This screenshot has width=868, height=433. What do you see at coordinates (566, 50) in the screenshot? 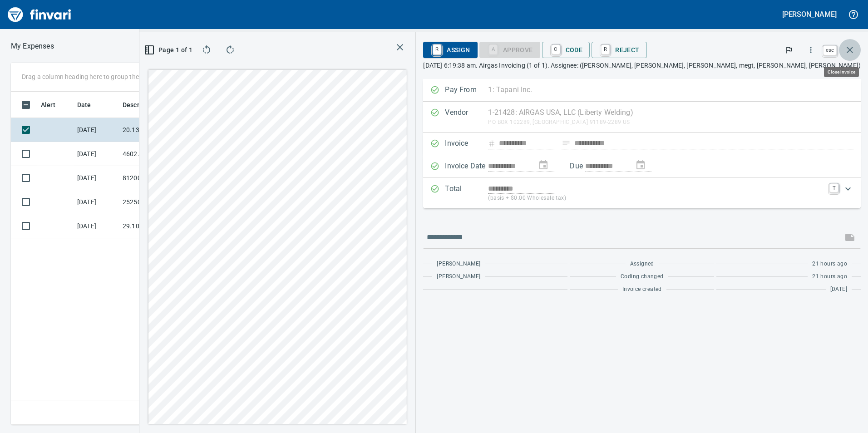
I see `button: CCode` at bounding box center [566, 50].